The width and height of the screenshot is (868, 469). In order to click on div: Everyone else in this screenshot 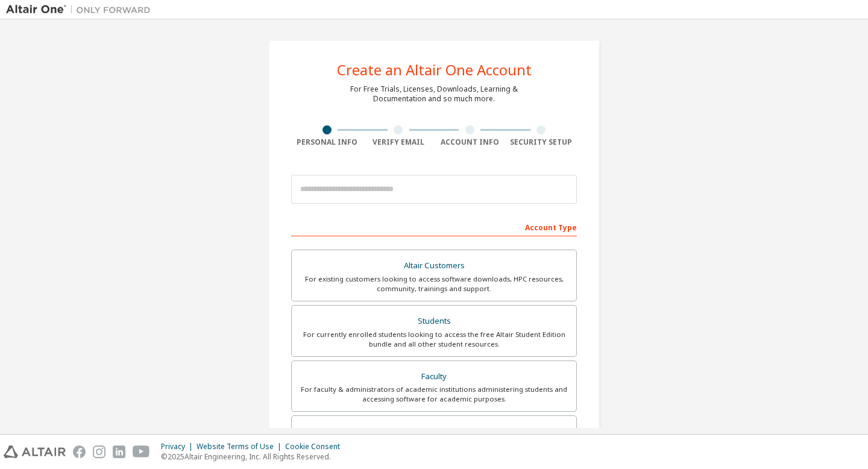, I will do `click(434, 431)`.